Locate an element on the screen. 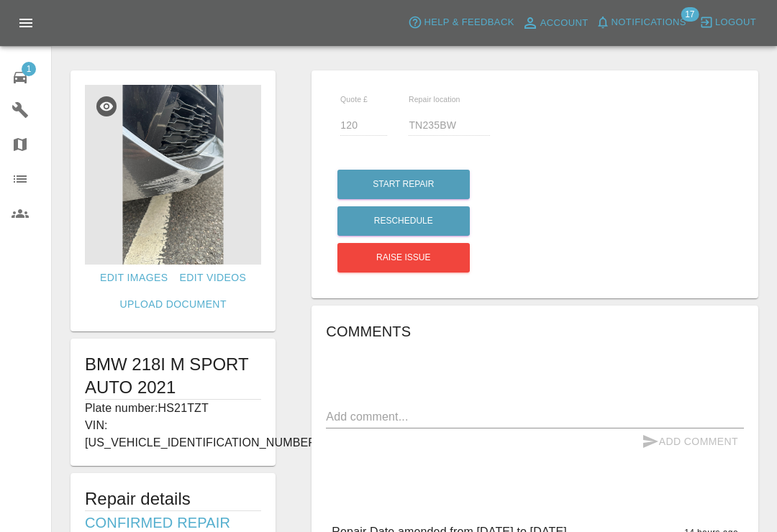 The height and width of the screenshot is (532, 777). h6: Comments is located at coordinates (534, 332).